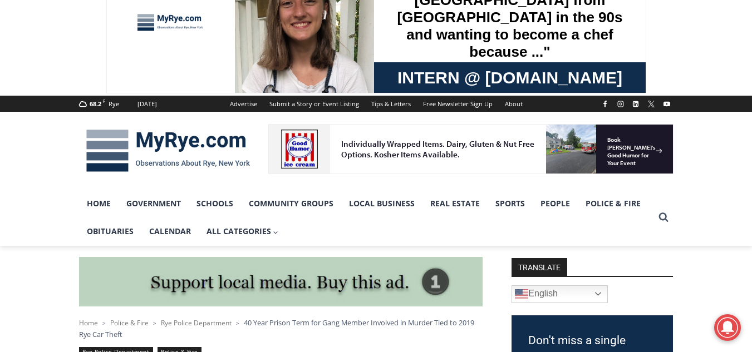  What do you see at coordinates (382, 204) in the screenshot?
I see `a: Local Business` at bounding box center [382, 204].